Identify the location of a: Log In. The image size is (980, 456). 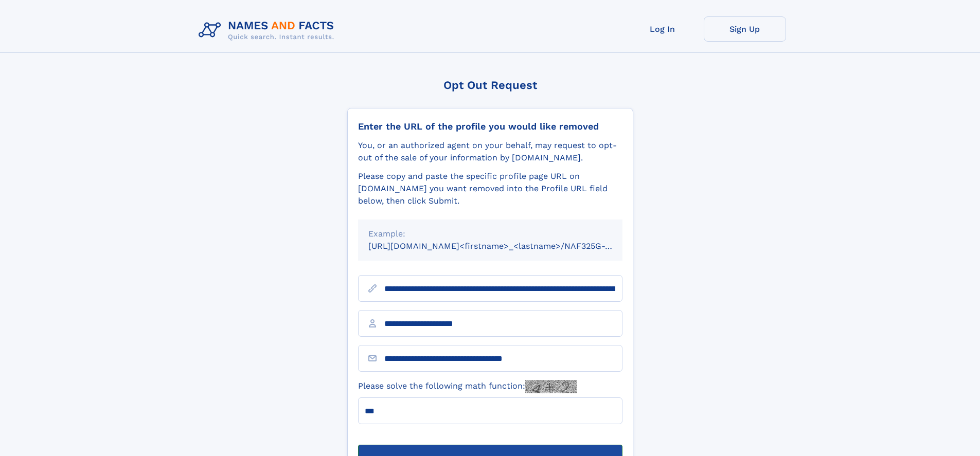
(663, 29).